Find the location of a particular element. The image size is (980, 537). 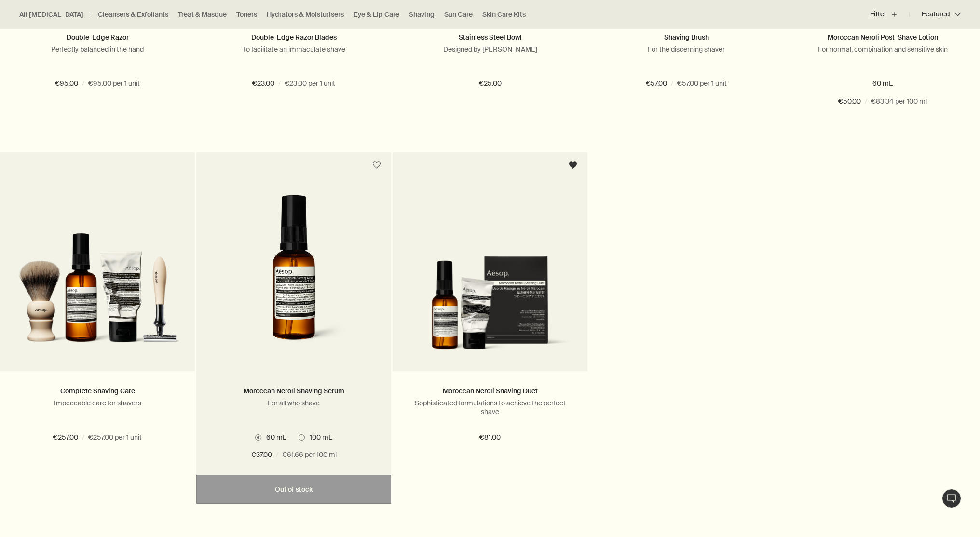

span: €37.00 is located at coordinates (262, 455).